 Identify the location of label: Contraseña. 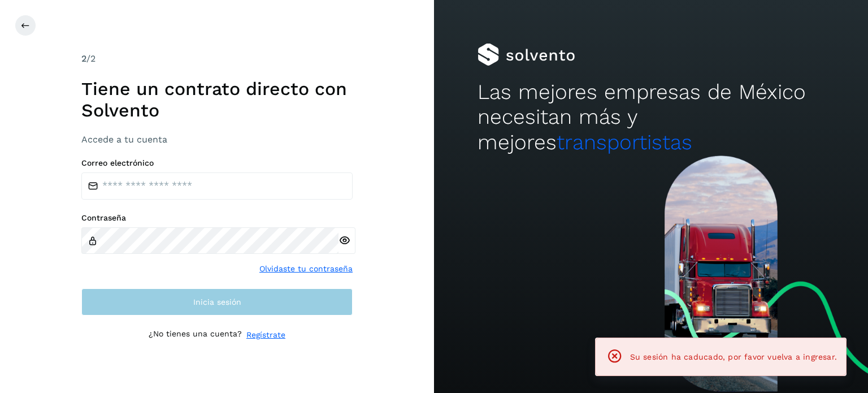
(217, 218).